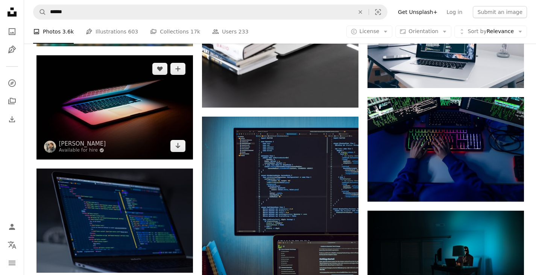 The width and height of the screenshot is (536, 275). Describe the element at coordinates (280, 233) in the screenshot. I see `a: black flat screen computer monitor turned on displaying website` at that location.